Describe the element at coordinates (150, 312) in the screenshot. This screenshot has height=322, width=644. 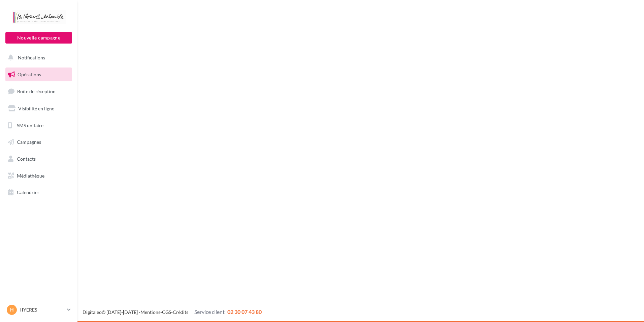
I see `a: Mentions` at that location.